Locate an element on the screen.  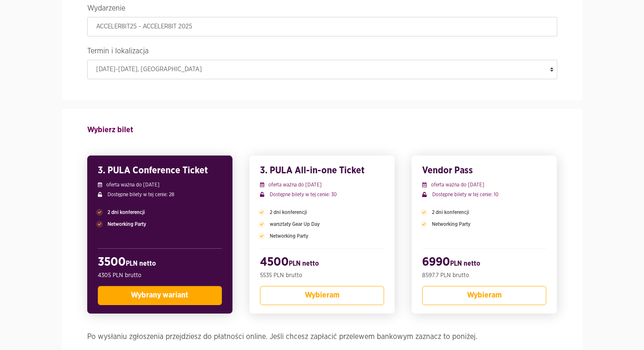
p: 4305 PLN brutto is located at coordinates (160, 276).